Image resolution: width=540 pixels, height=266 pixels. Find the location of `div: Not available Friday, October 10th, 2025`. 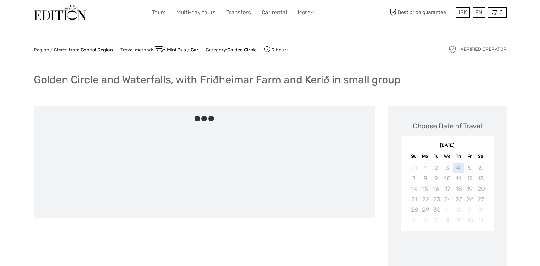

div: Not available Friday, October 10th, 2025 is located at coordinates (470, 220).